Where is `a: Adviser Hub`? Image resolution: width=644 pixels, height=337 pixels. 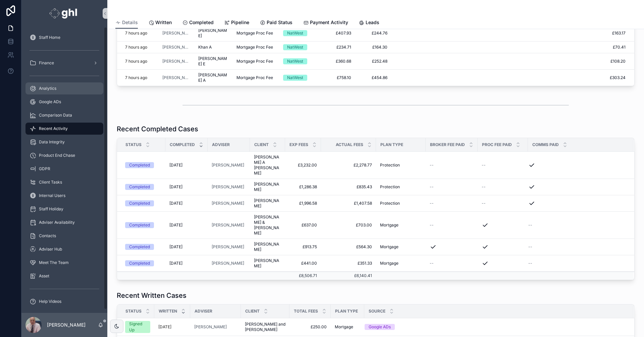 a: Adviser Hub is located at coordinates (64, 249).